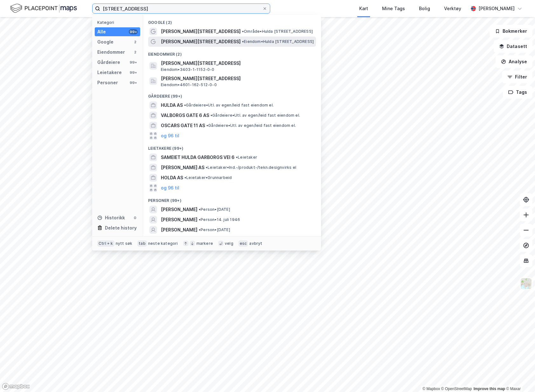 This screenshot has height=392, width=535. What do you see at coordinates (219, 220) in the screenshot?
I see `span: Person • 14. juli 1946` at bounding box center [219, 220].